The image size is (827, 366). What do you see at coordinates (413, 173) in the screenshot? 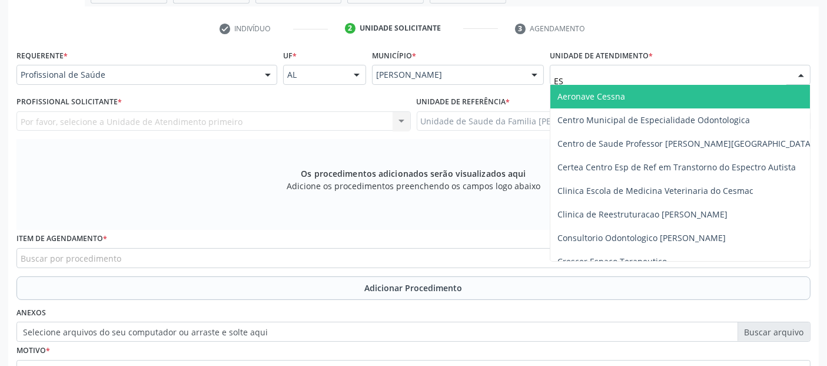
I see `span: Os procedimentos adicionados serão visualizados aqui` at bounding box center [413, 173].